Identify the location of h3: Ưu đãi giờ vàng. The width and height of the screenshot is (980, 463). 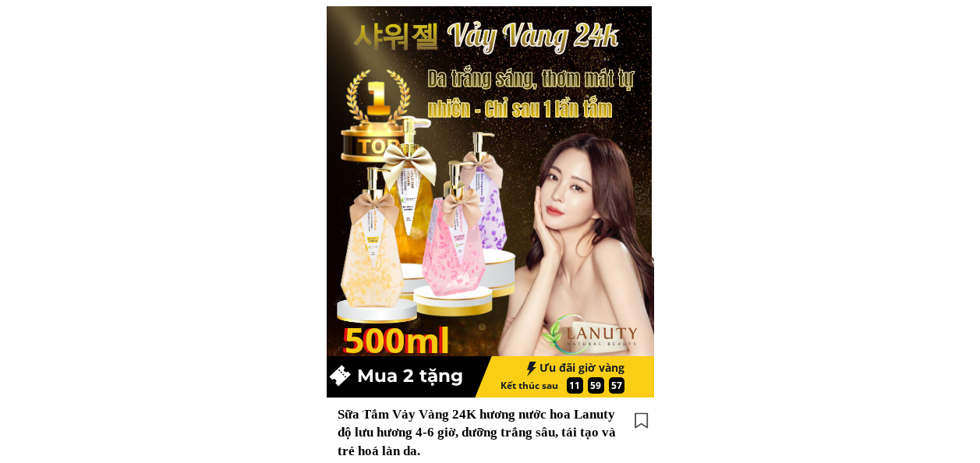
(567, 368).